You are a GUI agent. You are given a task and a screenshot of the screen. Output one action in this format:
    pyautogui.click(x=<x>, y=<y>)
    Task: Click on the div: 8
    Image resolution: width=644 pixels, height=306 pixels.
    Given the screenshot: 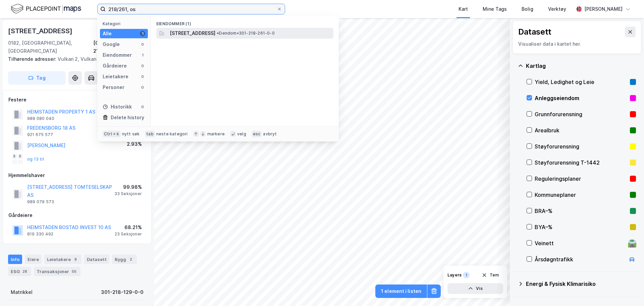 What is the action you would take?
    pyautogui.click(x=76, y=259)
    